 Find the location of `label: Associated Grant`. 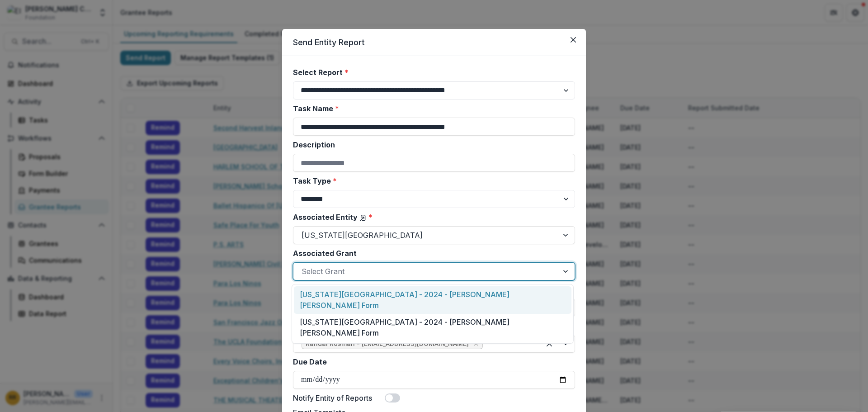

label: Associated Grant is located at coordinates (431, 253).